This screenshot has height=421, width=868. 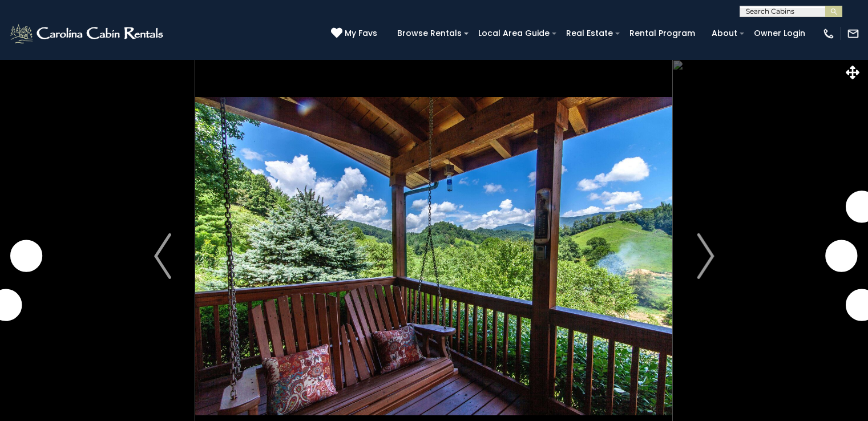 I want to click on a: Local Area Guide, so click(x=514, y=33).